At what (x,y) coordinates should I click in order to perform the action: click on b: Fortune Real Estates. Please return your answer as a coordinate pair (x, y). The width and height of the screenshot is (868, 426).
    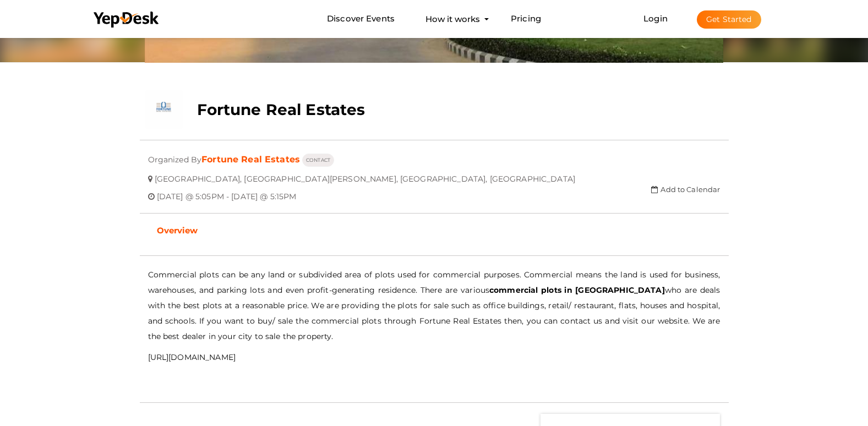
    Looking at the image, I should click on (282, 109).